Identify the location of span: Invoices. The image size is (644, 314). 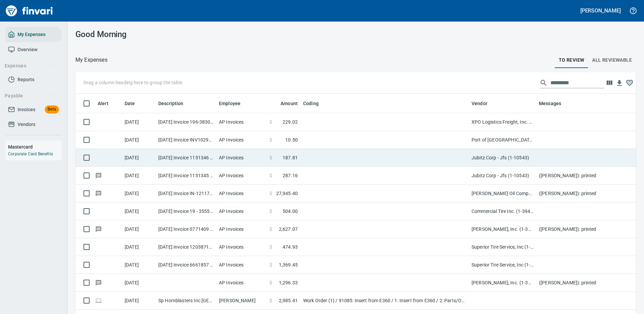
(27, 110).